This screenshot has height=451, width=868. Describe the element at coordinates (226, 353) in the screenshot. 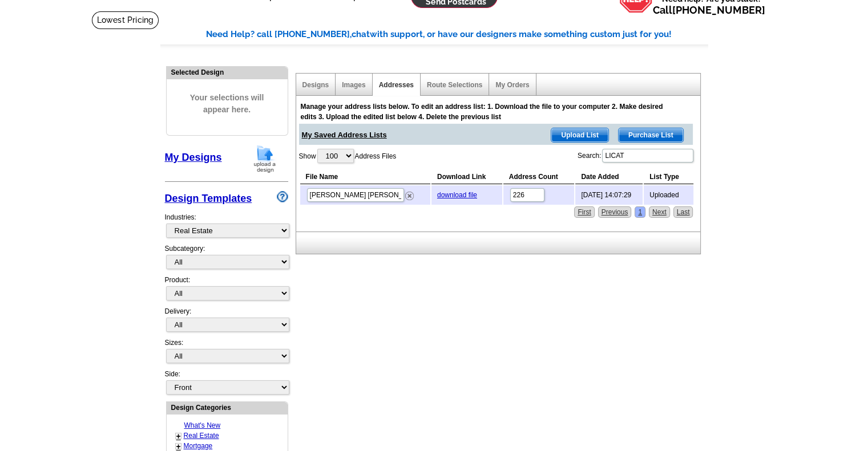

I see `div: Sizes:` at that location.